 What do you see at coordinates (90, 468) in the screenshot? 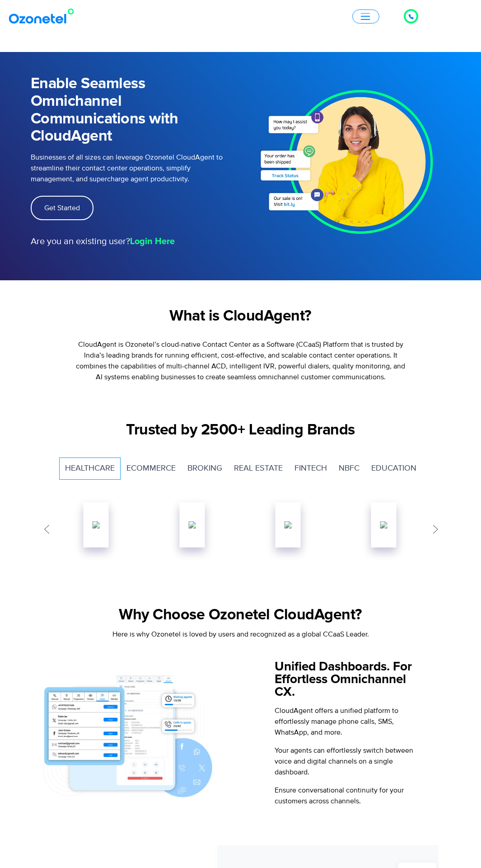
I see `a: Healthcare` at bounding box center [90, 468].